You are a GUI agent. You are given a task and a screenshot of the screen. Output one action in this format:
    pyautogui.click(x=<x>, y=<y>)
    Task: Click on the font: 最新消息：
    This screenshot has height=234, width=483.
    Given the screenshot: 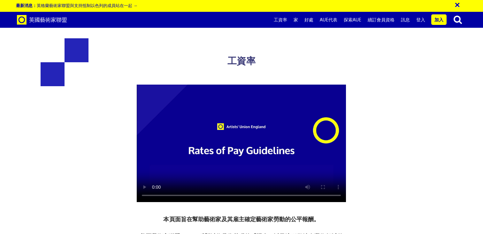 What is the action you would take?
    pyautogui.click(x=26, y=5)
    